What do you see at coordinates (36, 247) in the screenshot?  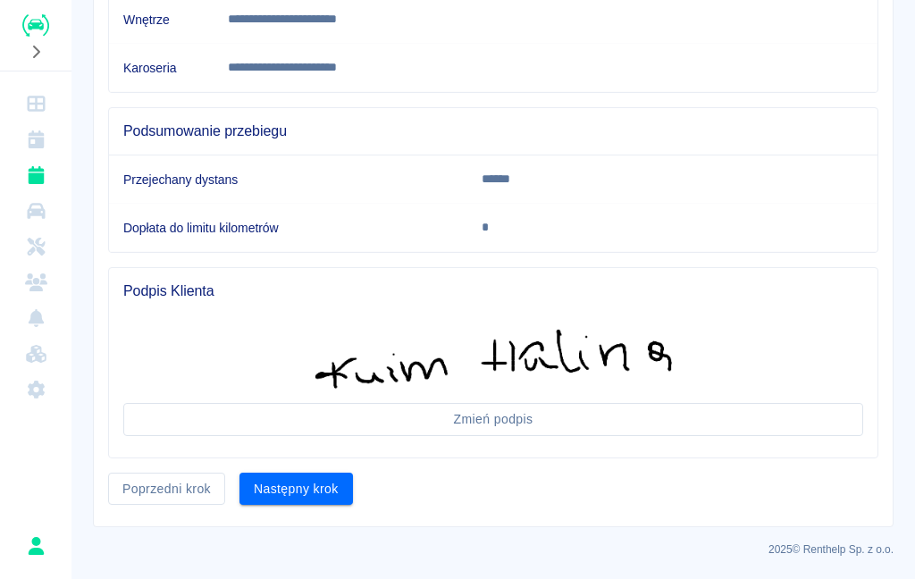 I see `a: Serwisy` at bounding box center [36, 247].